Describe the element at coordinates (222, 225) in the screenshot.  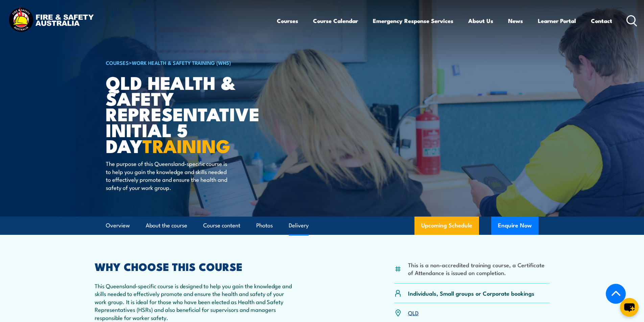
I see `a: Course content` at that location.